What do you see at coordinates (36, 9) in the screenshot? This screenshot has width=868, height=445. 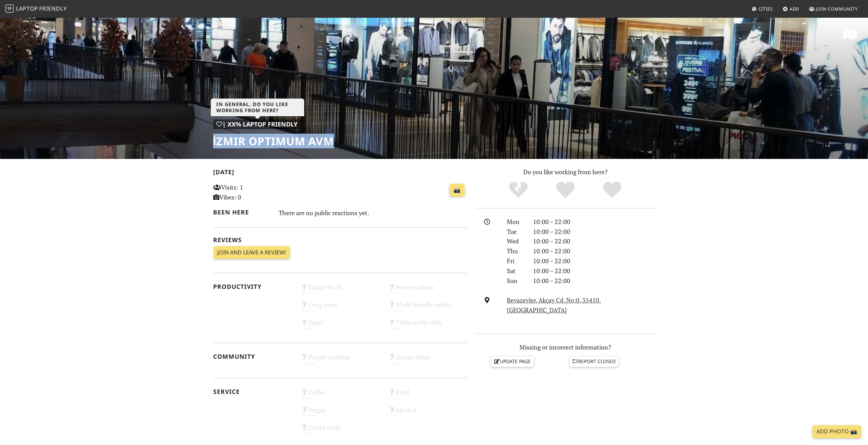 I see `a: LaptopFriendly LaptopFriendly` at bounding box center [36, 9].